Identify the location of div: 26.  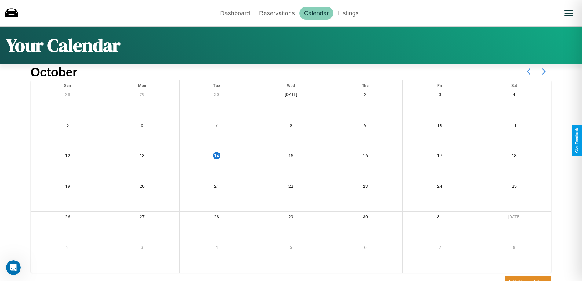
(68, 218).